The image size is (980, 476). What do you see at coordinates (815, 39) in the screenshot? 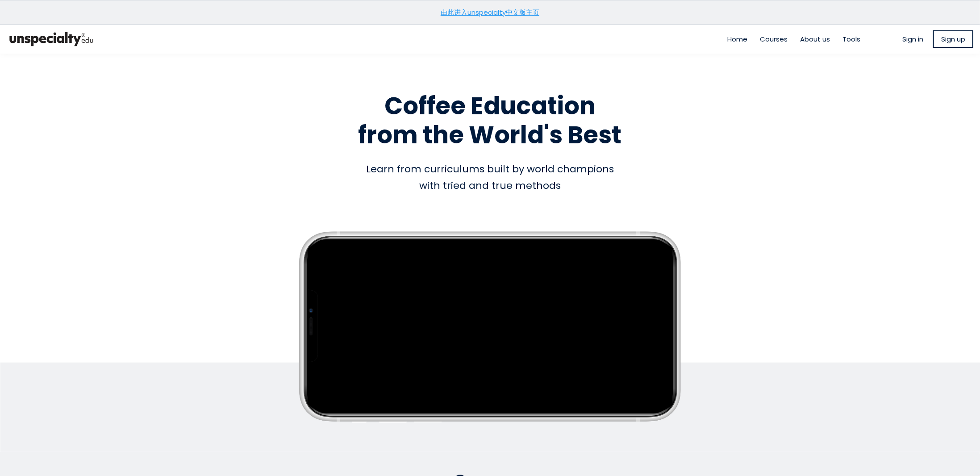
I see `a: About us` at bounding box center [815, 39].